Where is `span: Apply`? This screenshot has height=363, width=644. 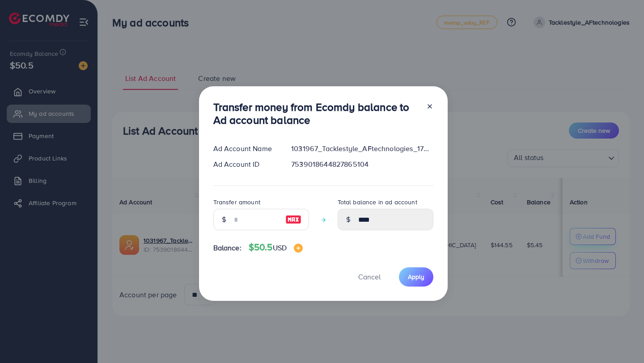 span: Apply is located at coordinates (415, 277).